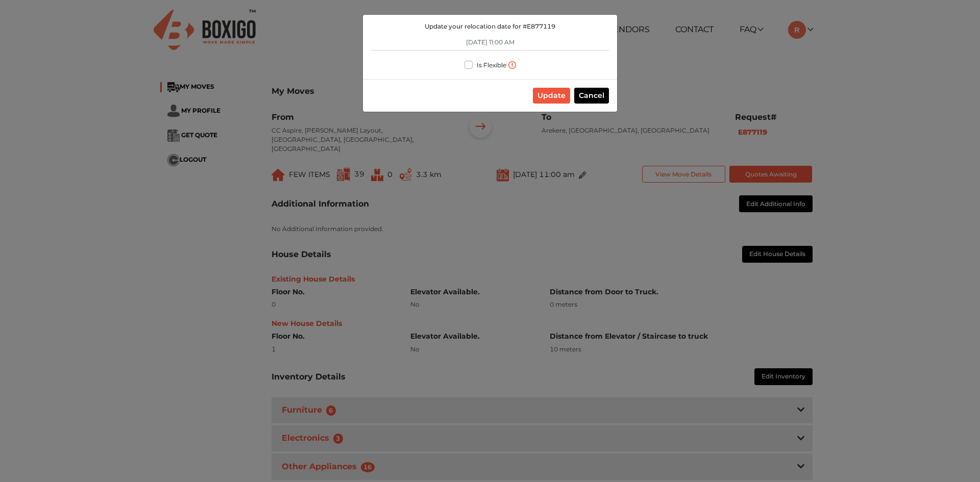  Describe the element at coordinates (512, 64) in the screenshot. I see `img: info` at that location.